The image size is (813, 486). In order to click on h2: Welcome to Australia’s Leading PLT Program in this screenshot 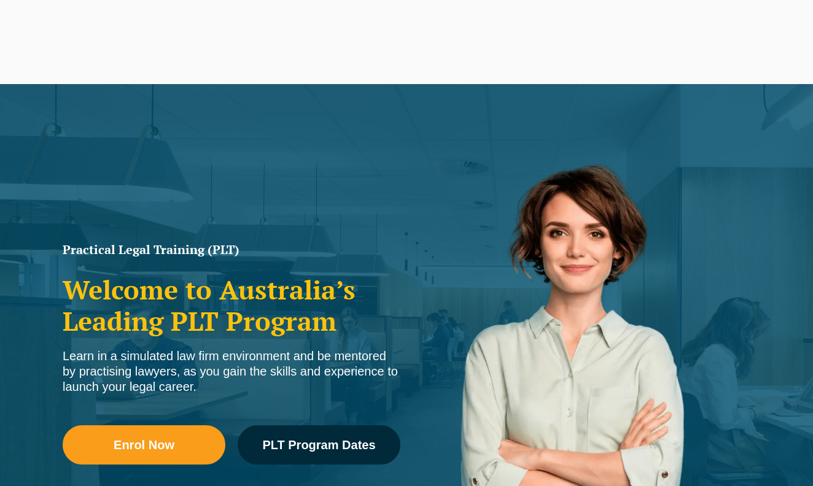, I will do `click(231, 305)`.